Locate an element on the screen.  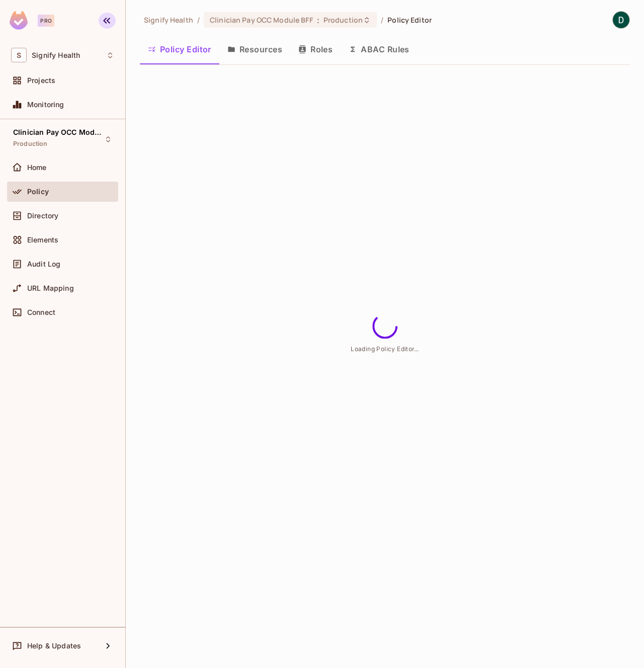
span: Policy Editor is located at coordinates (409, 19).